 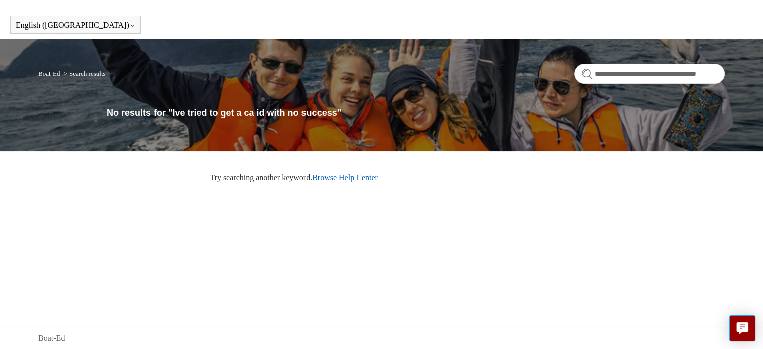 I want to click on input: Search, so click(x=650, y=74).